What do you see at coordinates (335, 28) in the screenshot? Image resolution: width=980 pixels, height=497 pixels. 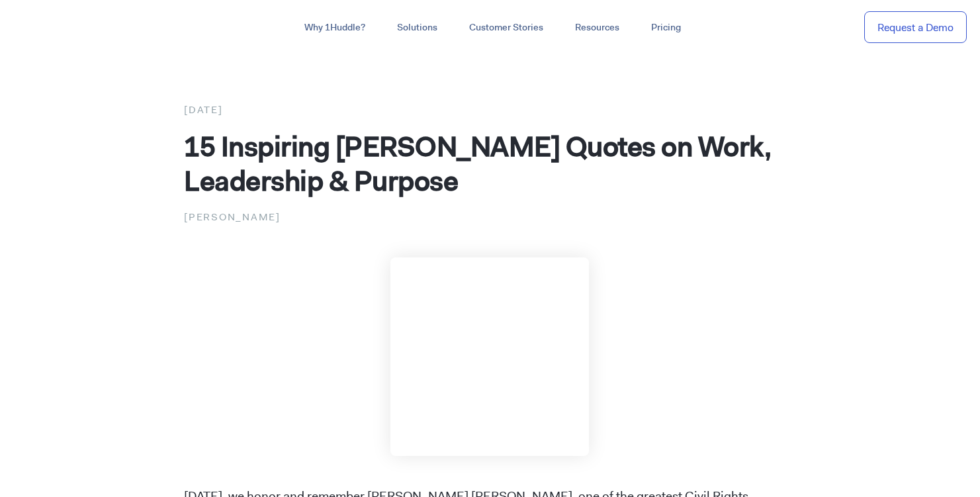 I see `a: Why 1Huddle?` at bounding box center [335, 28].